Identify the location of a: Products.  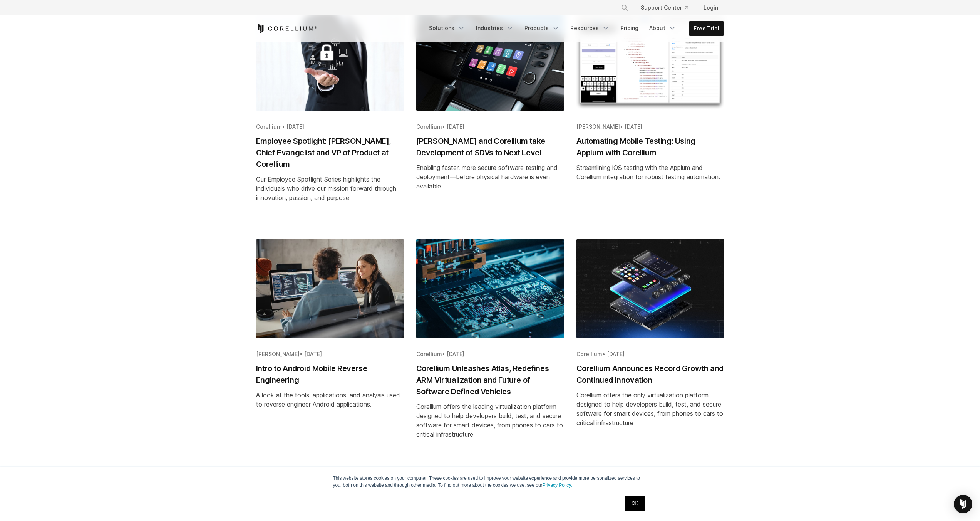
(542, 28).